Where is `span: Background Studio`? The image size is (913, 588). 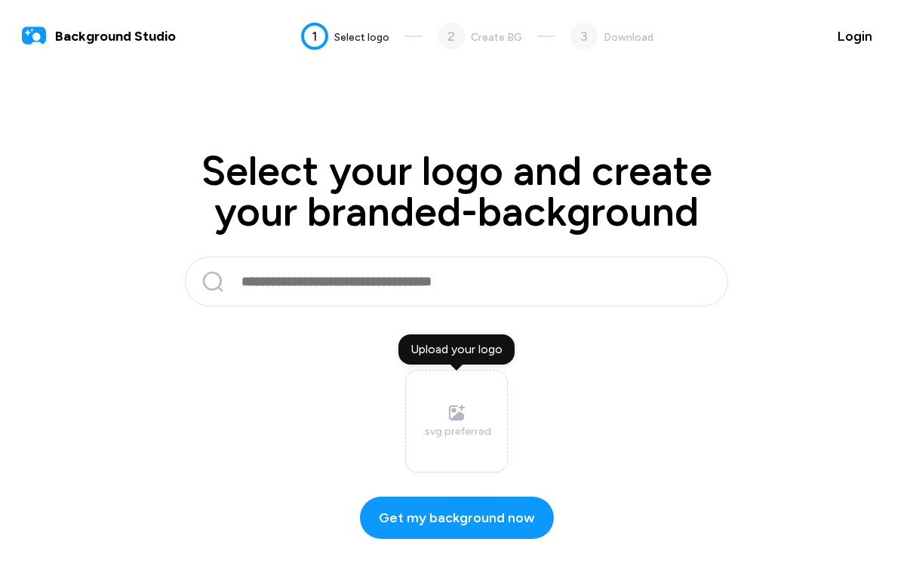
span: Background Studio is located at coordinates (116, 36).